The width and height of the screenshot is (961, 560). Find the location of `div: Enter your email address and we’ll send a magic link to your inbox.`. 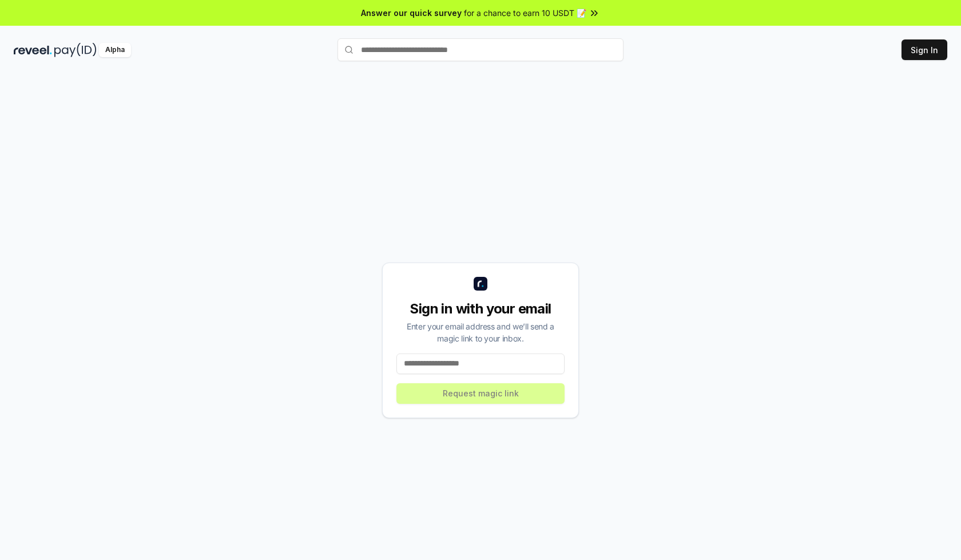

div: Enter your email address and we’ll send a magic link to your inbox. is located at coordinates (481, 332).